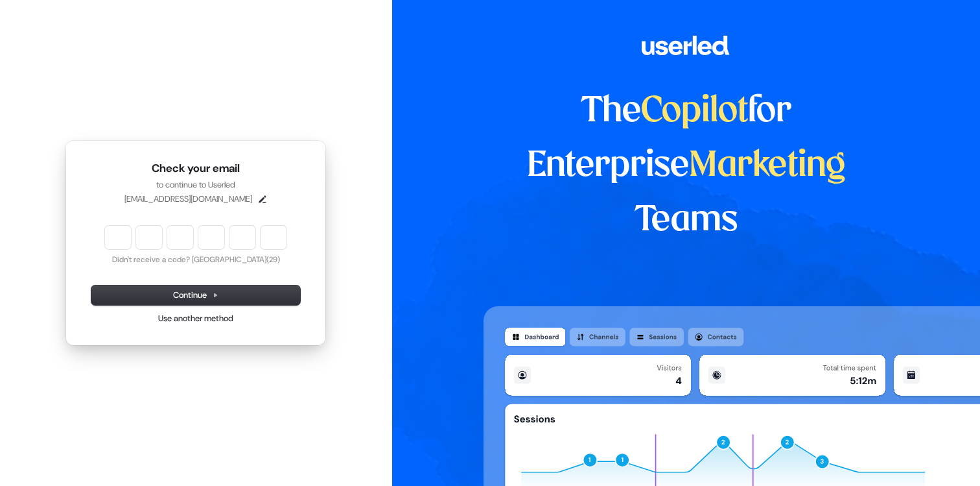  What do you see at coordinates (196, 295) in the screenshot?
I see `button: Continue` at bounding box center [196, 295].